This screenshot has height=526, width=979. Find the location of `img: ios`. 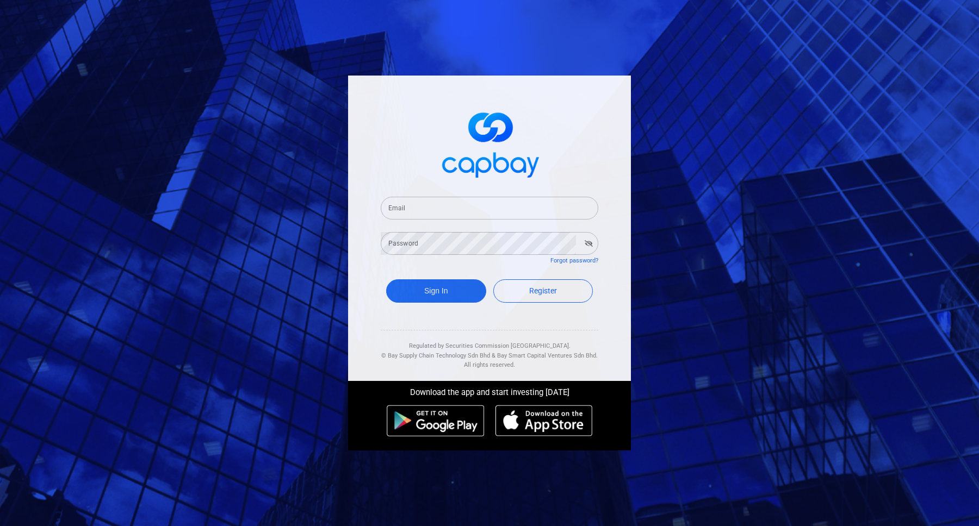

img: ios is located at coordinates (544, 421).